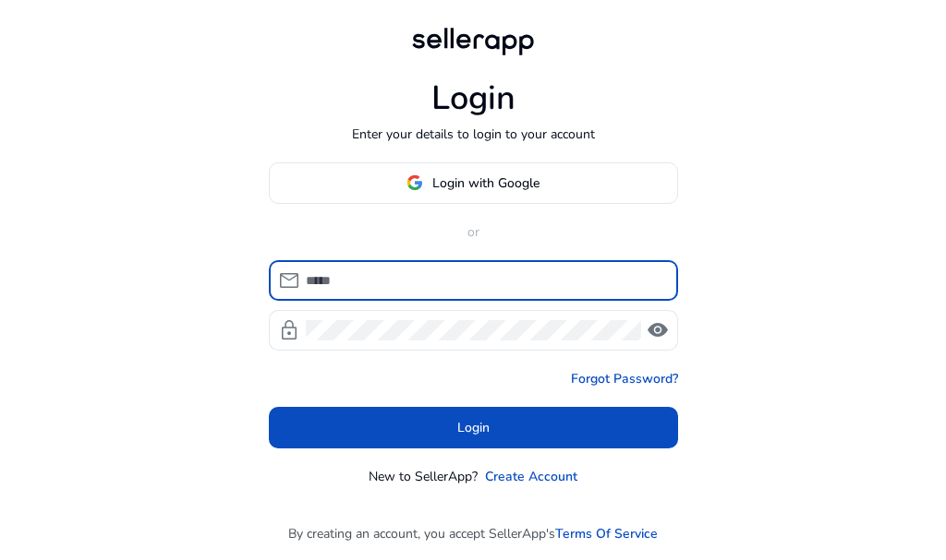  What do you see at coordinates (473, 427) in the screenshot?
I see `span: Login` at bounding box center [473, 427].